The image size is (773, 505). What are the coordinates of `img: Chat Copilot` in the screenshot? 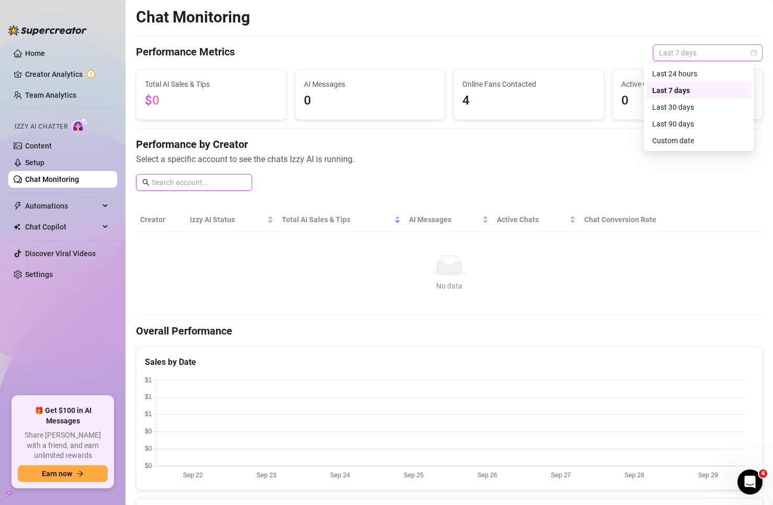 It's located at (17, 227).